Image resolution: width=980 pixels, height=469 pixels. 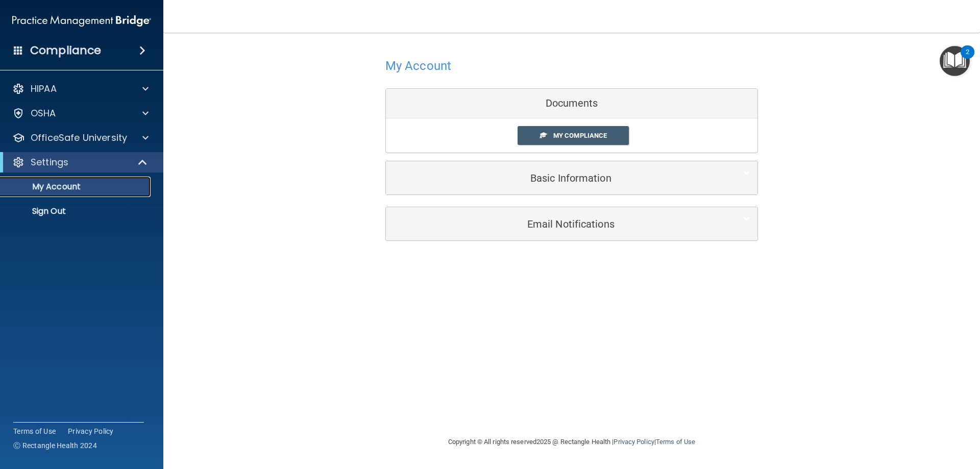 What do you see at coordinates (76, 187) in the screenshot?
I see `p: My Account` at bounding box center [76, 187].